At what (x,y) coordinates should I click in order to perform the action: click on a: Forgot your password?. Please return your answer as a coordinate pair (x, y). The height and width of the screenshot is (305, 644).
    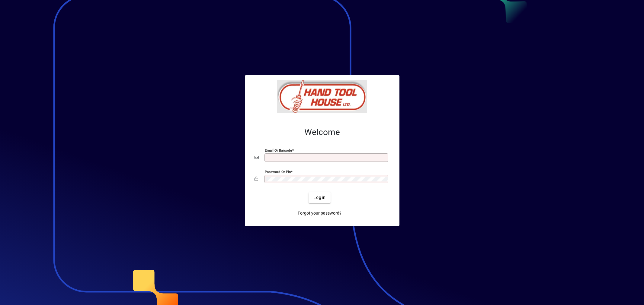
    Looking at the image, I should click on (319, 213).